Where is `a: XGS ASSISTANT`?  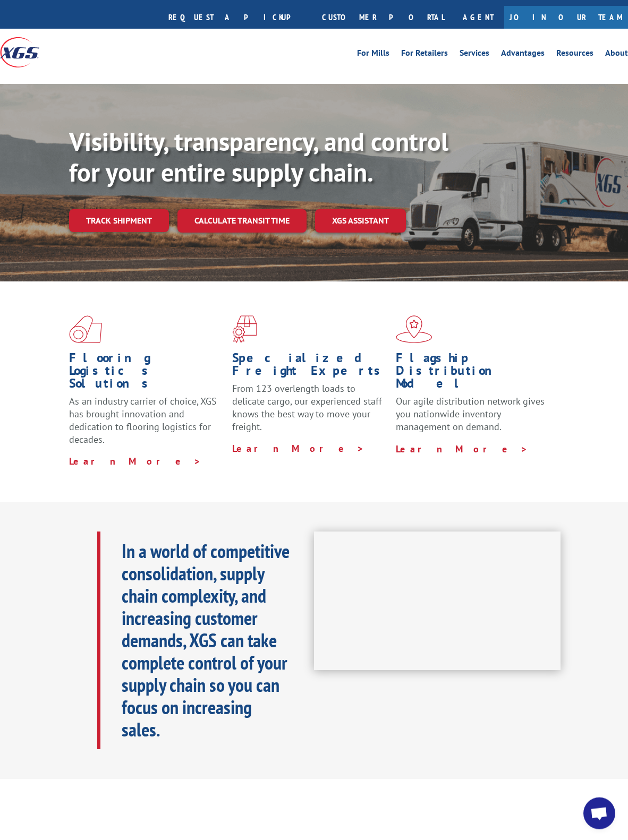 a: XGS ASSISTANT is located at coordinates (360, 221).